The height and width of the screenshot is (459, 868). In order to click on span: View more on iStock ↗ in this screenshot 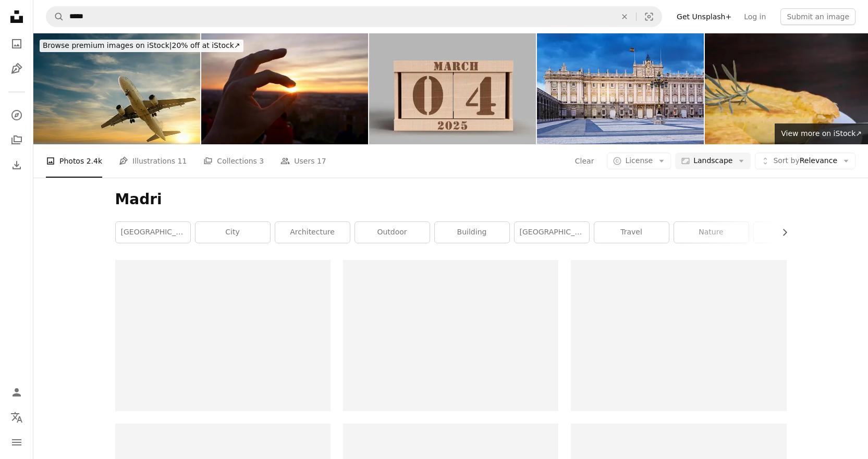, I will do `click(821, 133)`.